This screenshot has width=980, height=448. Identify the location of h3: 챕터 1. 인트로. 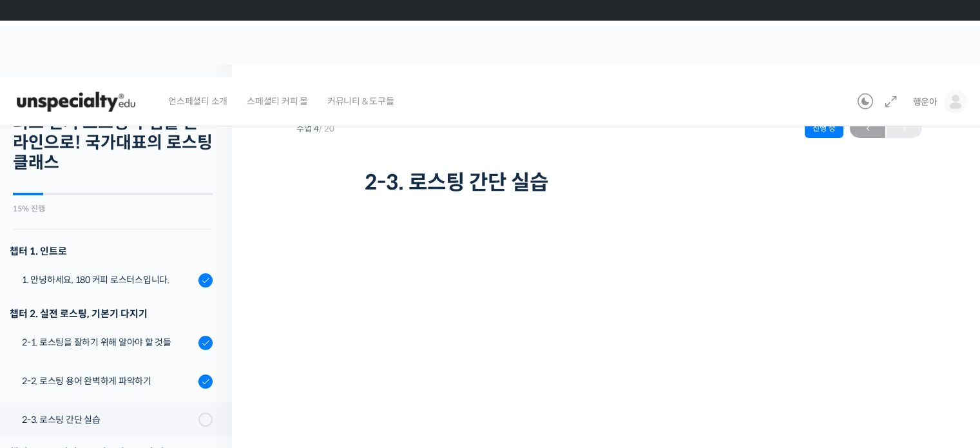
(111, 251).